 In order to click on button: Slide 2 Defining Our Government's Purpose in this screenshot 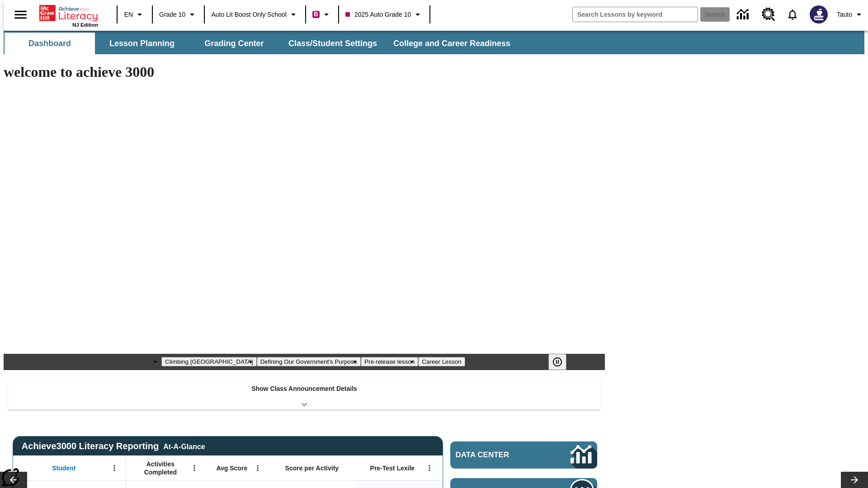, I will do `click(309, 361)`.